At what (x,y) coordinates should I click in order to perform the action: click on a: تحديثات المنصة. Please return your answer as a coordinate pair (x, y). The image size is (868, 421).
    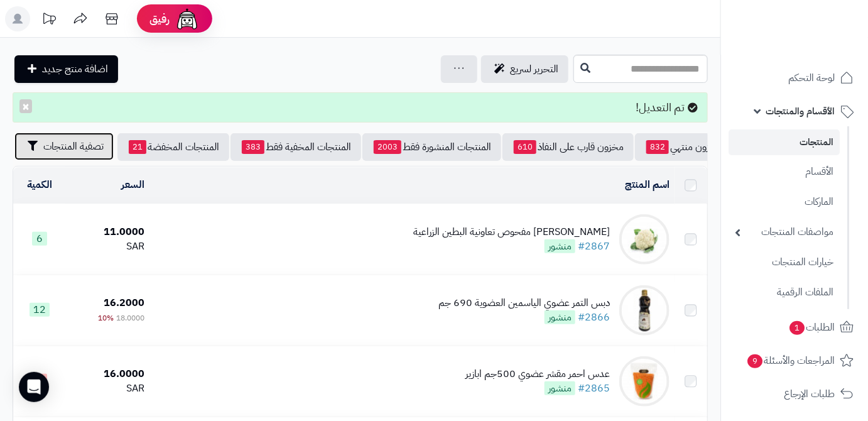
    Looking at the image, I should click on (49, 20).